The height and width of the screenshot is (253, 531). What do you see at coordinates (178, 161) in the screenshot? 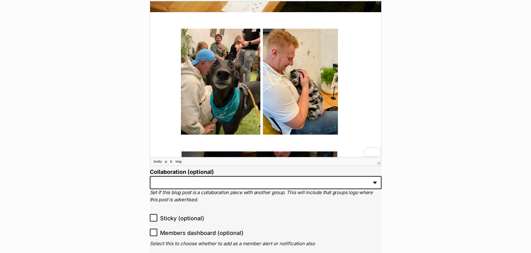
I see `a: img element` at bounding box center [178, 161].